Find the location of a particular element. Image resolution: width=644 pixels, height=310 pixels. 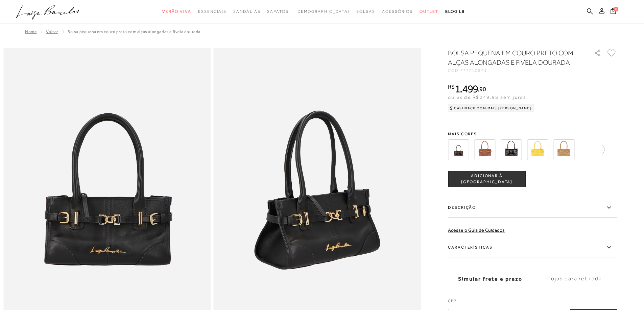

span: Bolsas is located at coordinates (366, 11).